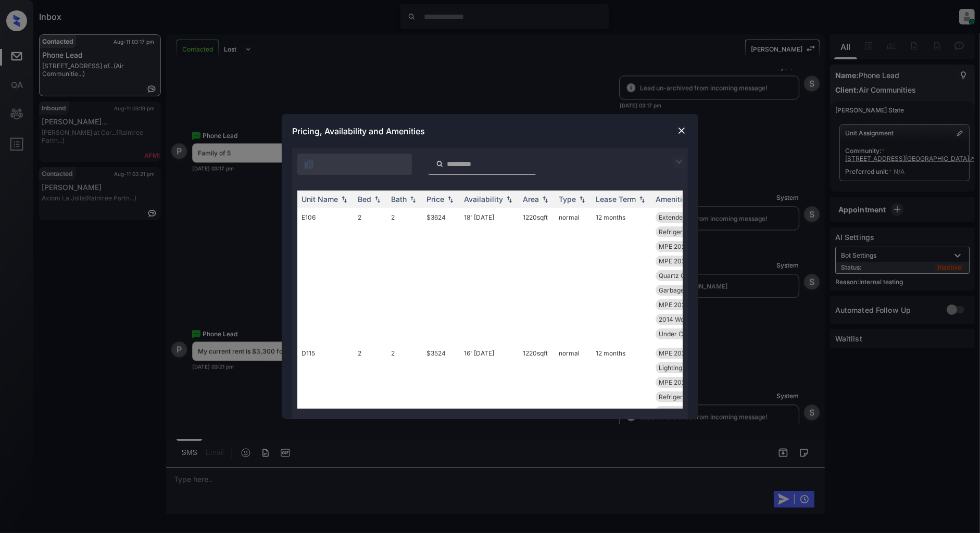 The width and height of the screenshot is (980, 533). I want to click on div: Bath, so click(399, 199).